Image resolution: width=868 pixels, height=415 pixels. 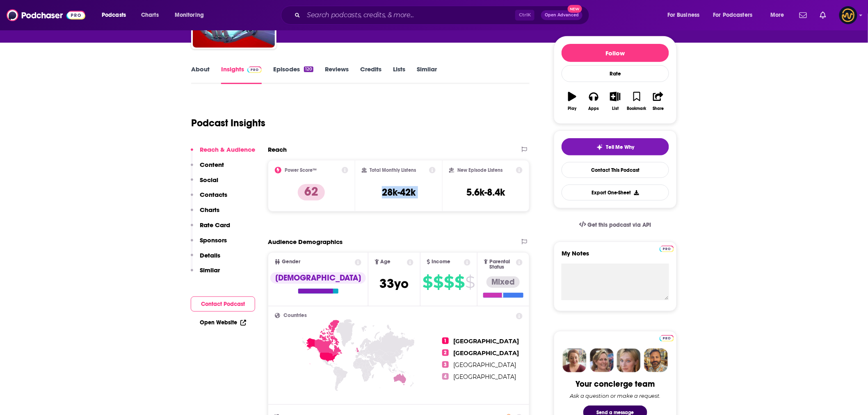 I want to click on a: Charts, so click(x=150, y=15).